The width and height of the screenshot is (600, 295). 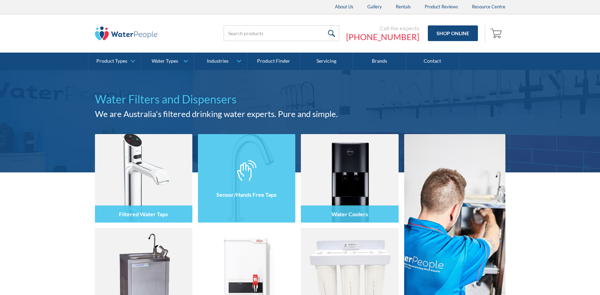 I want to click on img: Water Coolers, so click(x=350, y=178).